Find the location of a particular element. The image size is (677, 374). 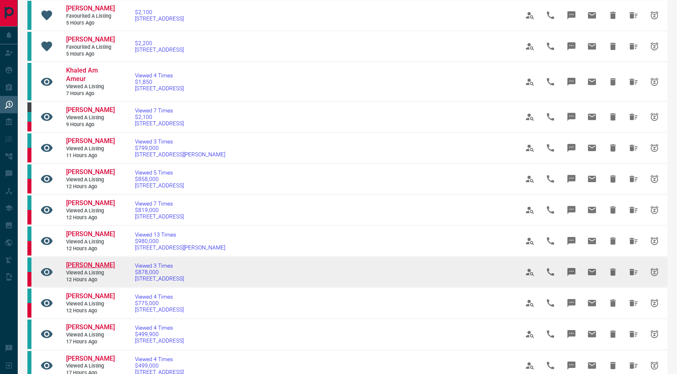

a: Khaled Am Ameur is located at coordinates (90, 75).